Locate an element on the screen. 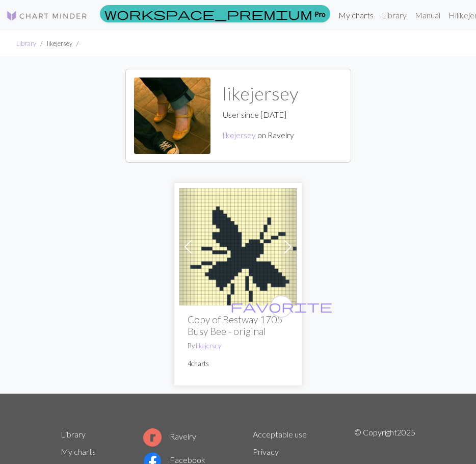 The width and height of the screenshot is (476, 464). h2: Copy of Bestway 1705 Busy Bee - original is located at coordinates (238, 326).